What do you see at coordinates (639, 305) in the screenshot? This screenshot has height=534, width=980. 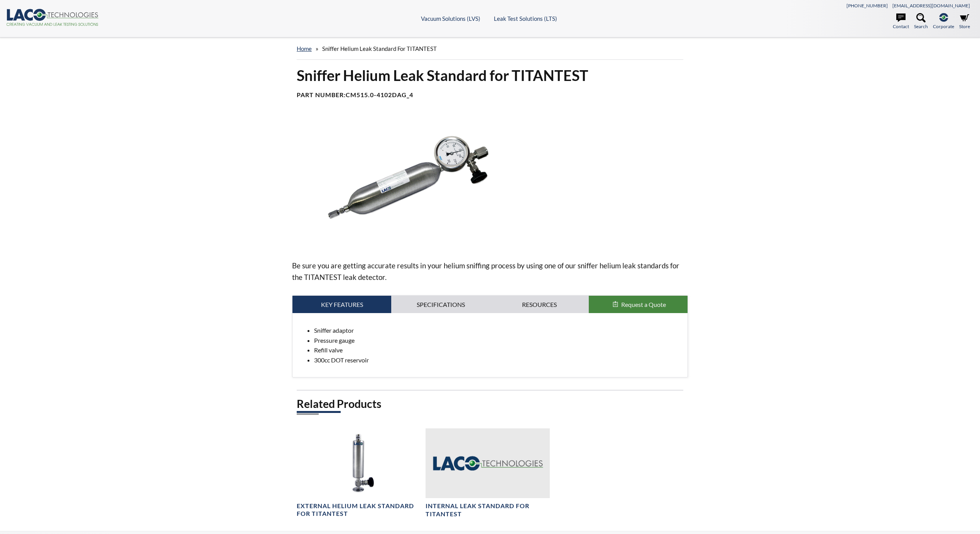 I see `button: Request a Quote` at bounding box center [639, 305].